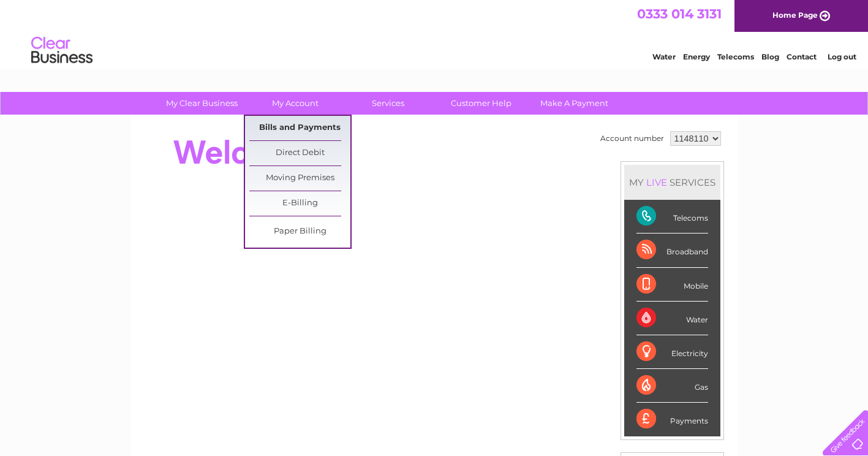 This screenshot has height=456, width=868. What do you see at coordinates (201, 103) in the screenshot?
I see `a: My Clear Business` at bounding box center [201, 103].